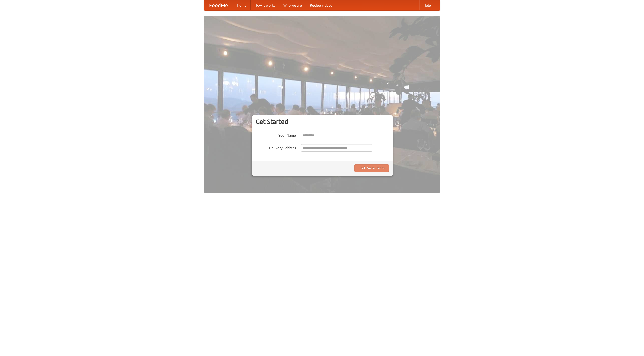  What do you see at coordinates (321, 5) in the screenshot?
I see `a: Recipe videos` at bounding box center [321, 5].